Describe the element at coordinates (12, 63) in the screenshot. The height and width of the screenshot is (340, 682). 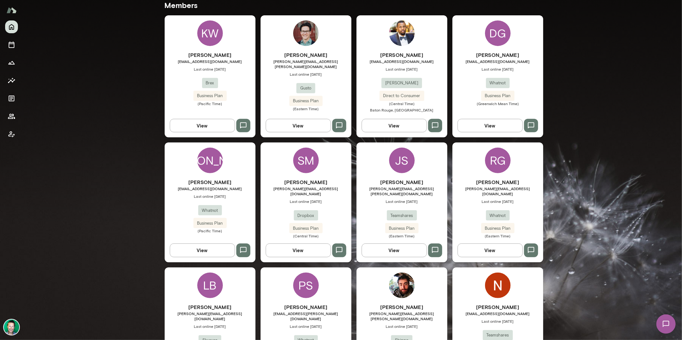
I see `button: Growth Plan` at that location.